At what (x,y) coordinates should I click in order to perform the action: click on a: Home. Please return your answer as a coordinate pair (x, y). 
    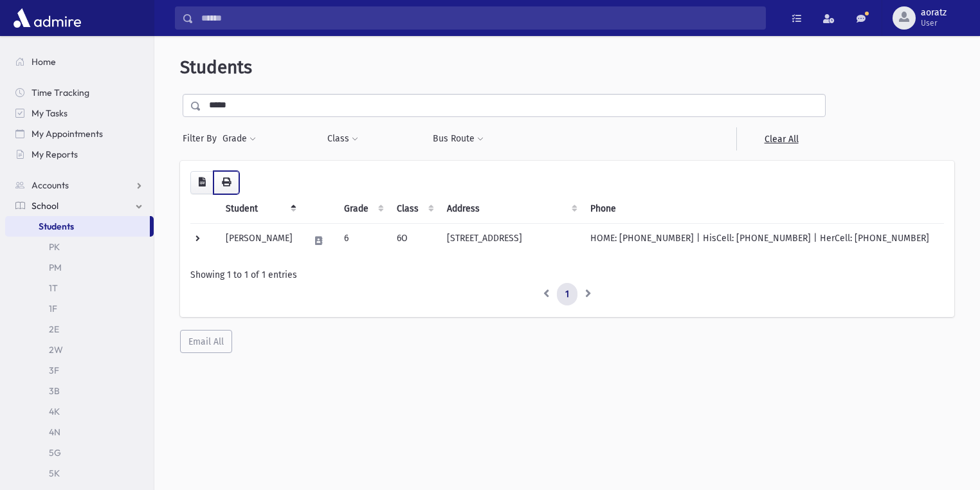
    Looking at the image, I should click on (79, 62).